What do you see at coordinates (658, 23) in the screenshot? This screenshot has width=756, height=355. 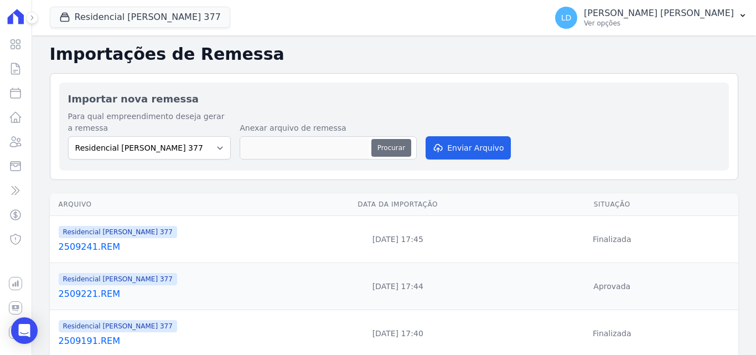 I see `p: Ver opções` at bounding box center [658, 23].